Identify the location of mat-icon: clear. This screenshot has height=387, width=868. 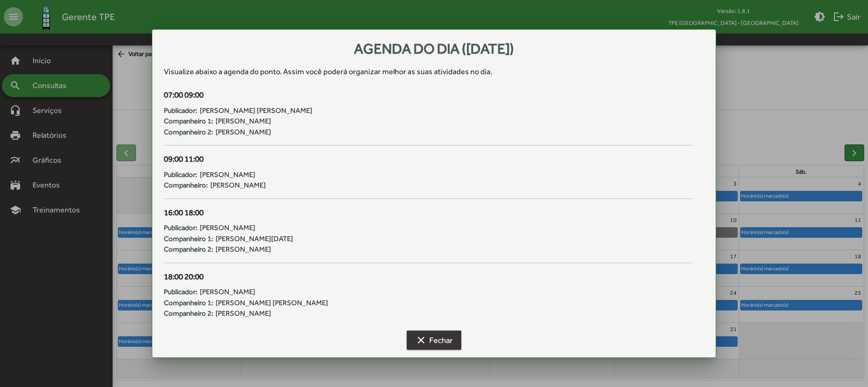
(421, 341).